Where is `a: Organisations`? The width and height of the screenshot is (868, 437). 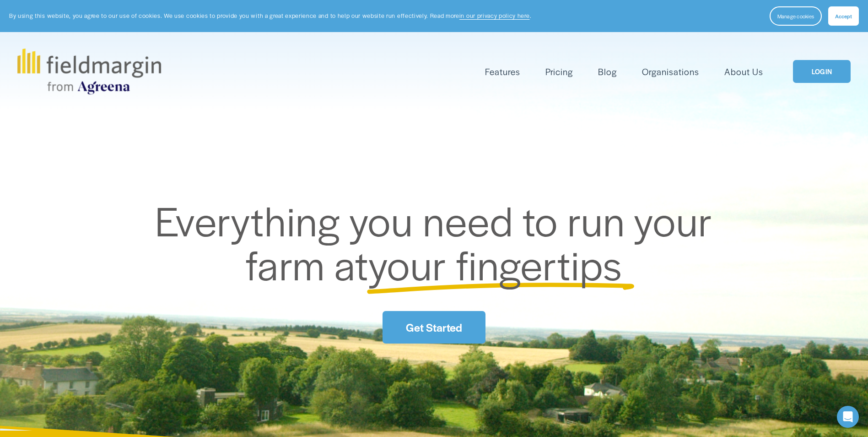 a: Organisations is located at coordinates (670, 72).